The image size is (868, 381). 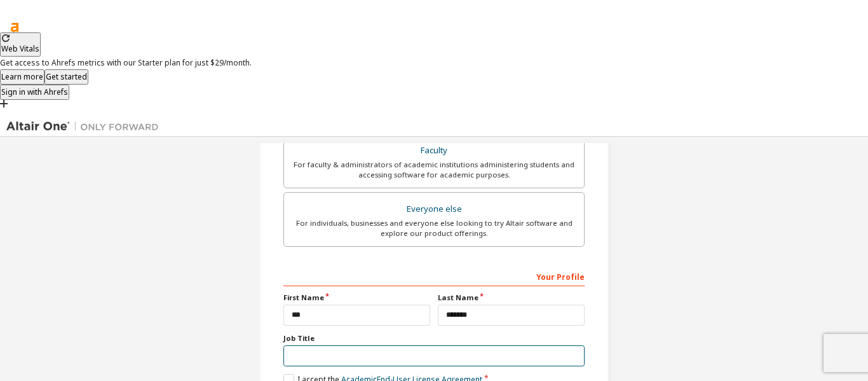 What do you see at coordinates (511, 297) in the screenshot?
I see `label: Last Name` at bounding box center [511, 297].